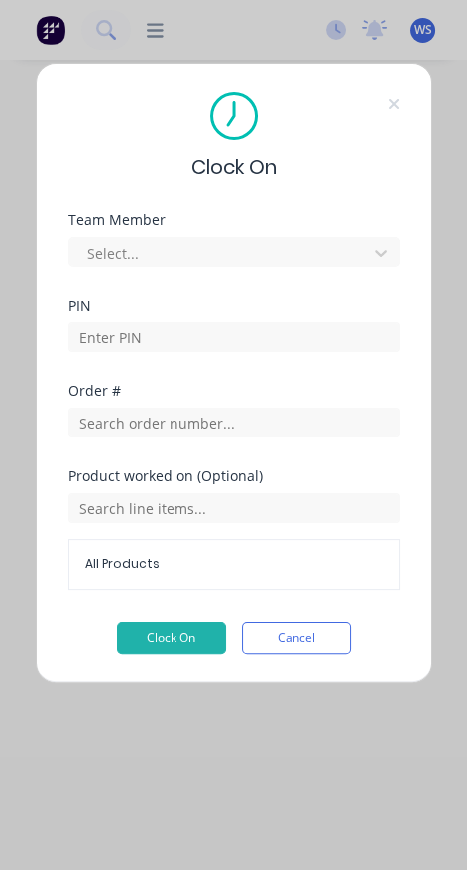 The height and width of the screenshot is (870, 467). What do you see at coordinates (234, 565) in the screenshot?
I see `span: All Products` at bounding box center [234, 565].